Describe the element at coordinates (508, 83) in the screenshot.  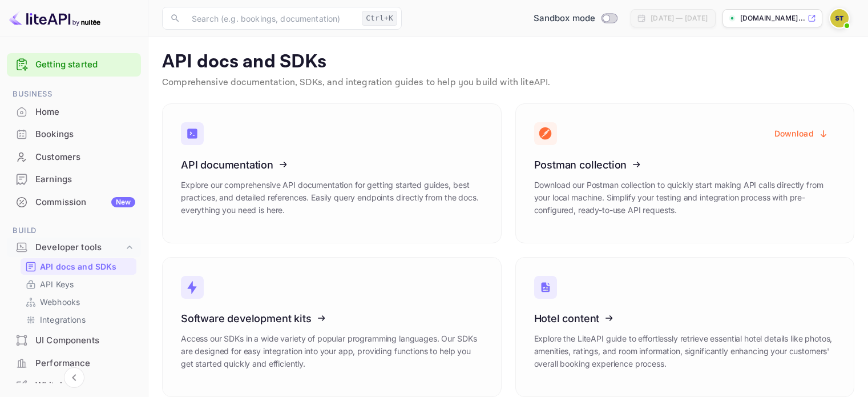
I see `p: Comprehensive documentation, SDKs, and integration guides to help you build with liteAPI.` at that location.